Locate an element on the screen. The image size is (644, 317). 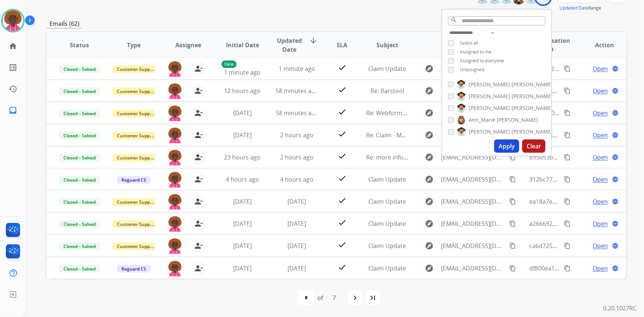
mat-icon: history is located at coordinates (13, 89).